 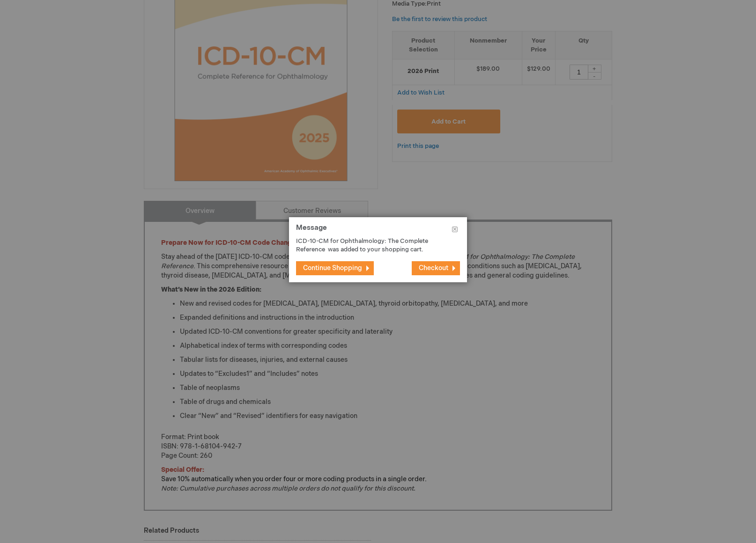 I want to click on span: Checkout, so click(x=433, y=268).